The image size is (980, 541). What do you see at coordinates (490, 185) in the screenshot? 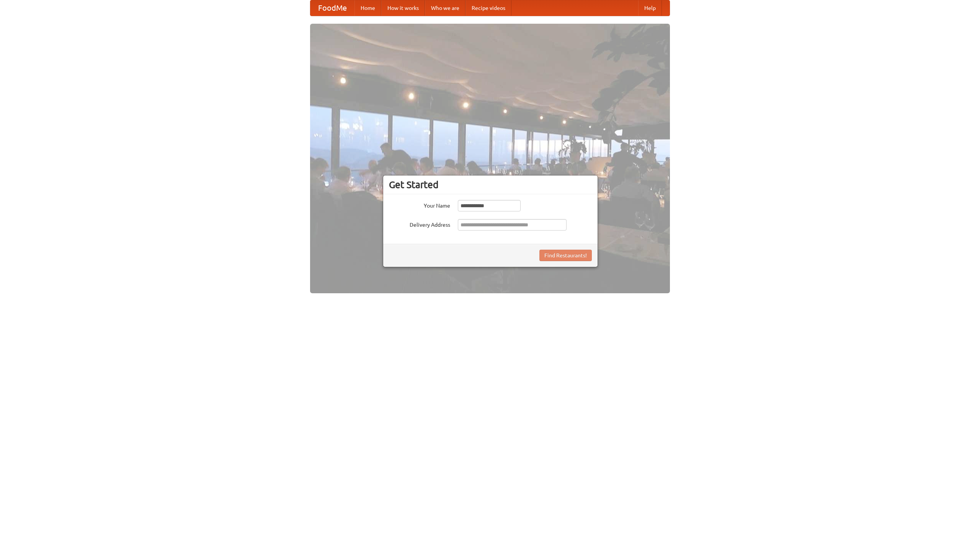
I see `h3: Get Started` at bounding box center [490, 185].